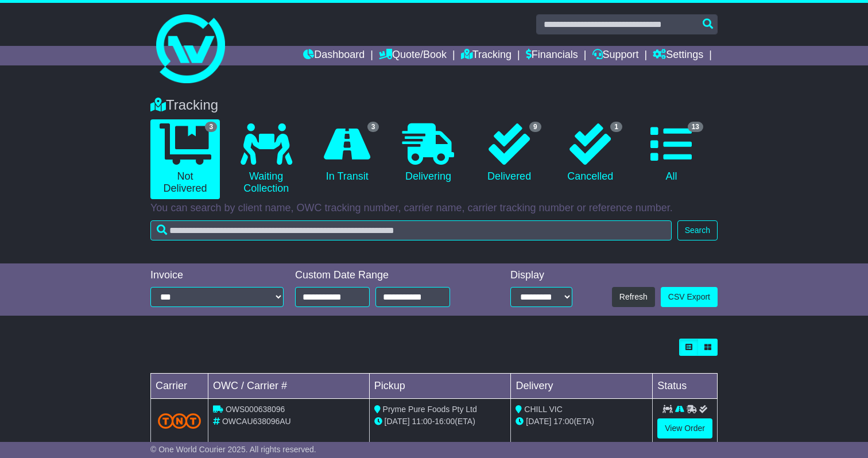 Image resolution: width=868 pixels, height=458 pixels. I want to click on a: 9 Delivered, so click(509, 153).